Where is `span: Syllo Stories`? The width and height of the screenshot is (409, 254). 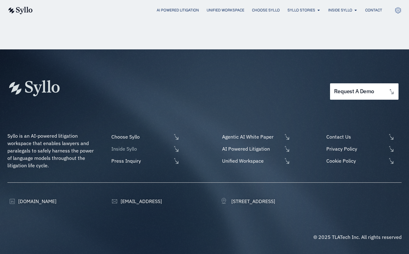 span: Syllo Stories is located at coordinates (301, 10).